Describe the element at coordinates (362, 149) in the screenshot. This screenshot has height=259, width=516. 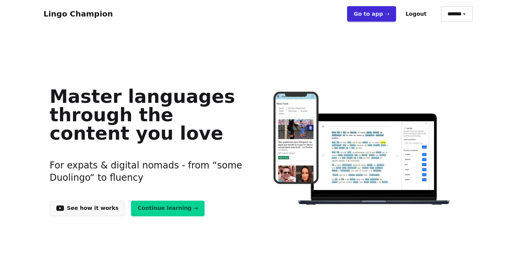
I see `img: Learn languages online` at that location.